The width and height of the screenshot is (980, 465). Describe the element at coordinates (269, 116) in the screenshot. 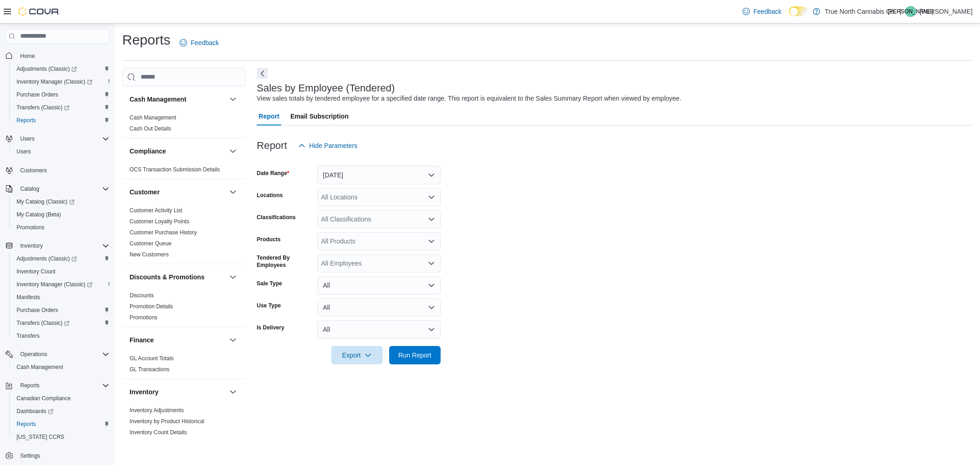

I see `span: Report` at that location.